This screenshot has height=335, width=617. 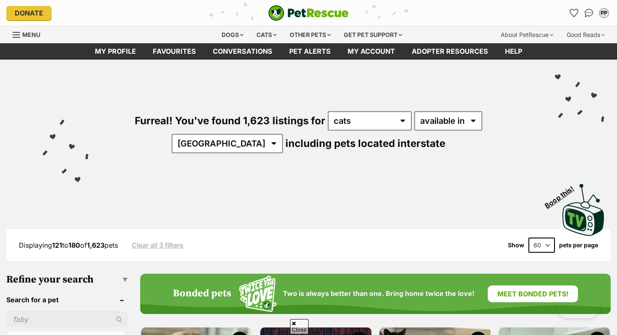 I want to click on span: Two is always better than one. Bring home twice the love!, so click(x=379, y=293).